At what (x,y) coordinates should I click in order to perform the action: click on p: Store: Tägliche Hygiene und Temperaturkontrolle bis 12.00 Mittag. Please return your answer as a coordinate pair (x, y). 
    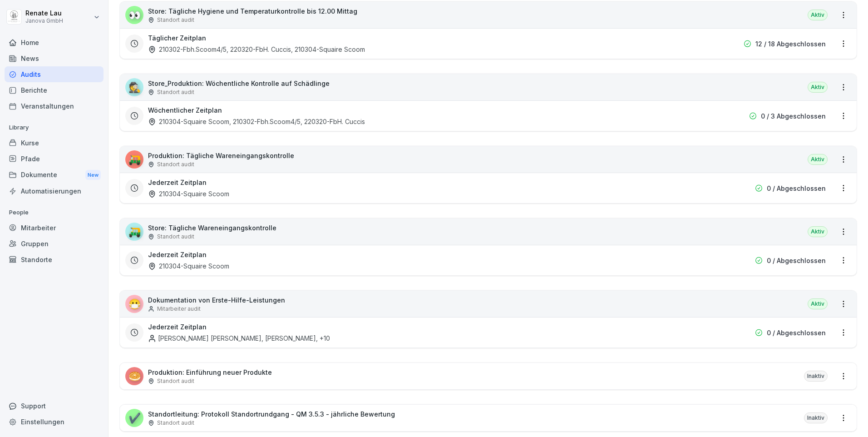
    Looking at the image, I should click on (252, 11).